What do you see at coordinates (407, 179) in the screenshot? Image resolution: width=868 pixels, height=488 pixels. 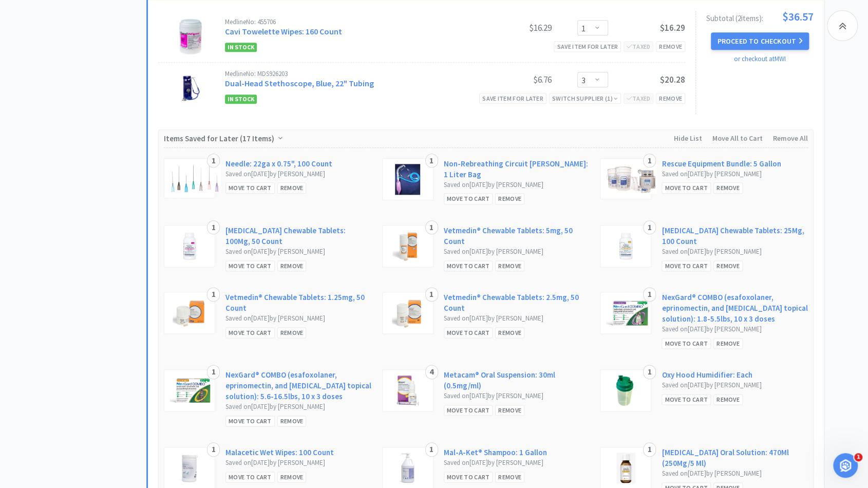 I see `img: 71dfb75172f54f86a82a9e400b8e91c0_3328.png` at bounding box center [407, 179].